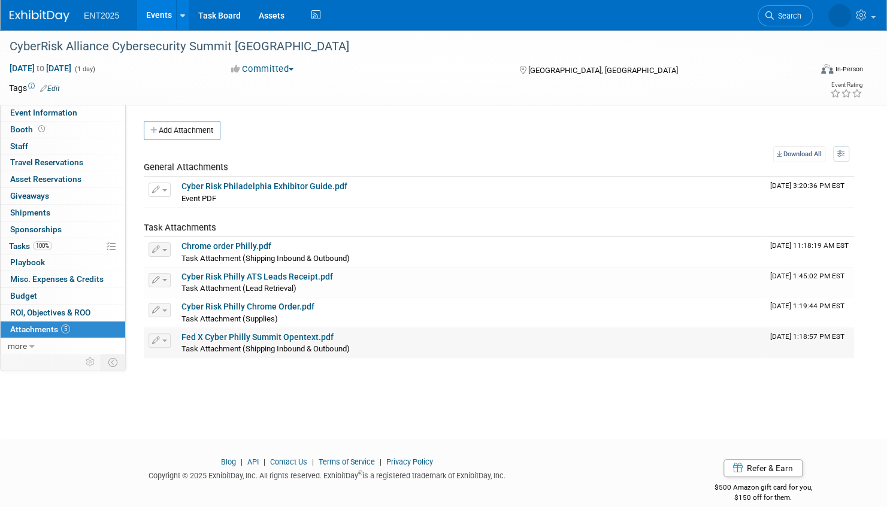 Image resolution: width=887 pixels, height=507 pixels. I want to click on a: Blog, so click(228, 462).